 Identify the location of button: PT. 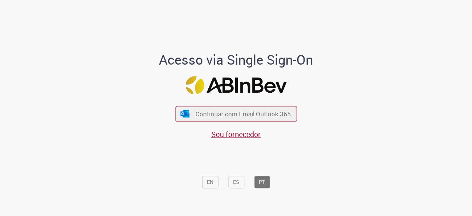
(262, 182).